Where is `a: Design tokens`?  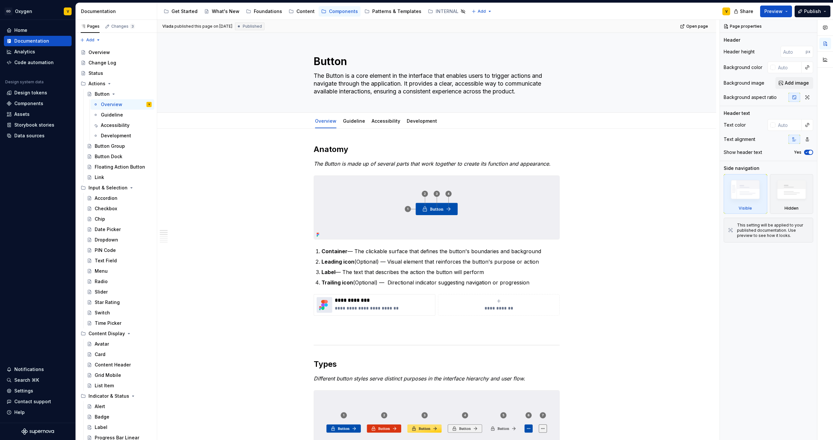 a: Design tokens is located at coordinates (38, 93).